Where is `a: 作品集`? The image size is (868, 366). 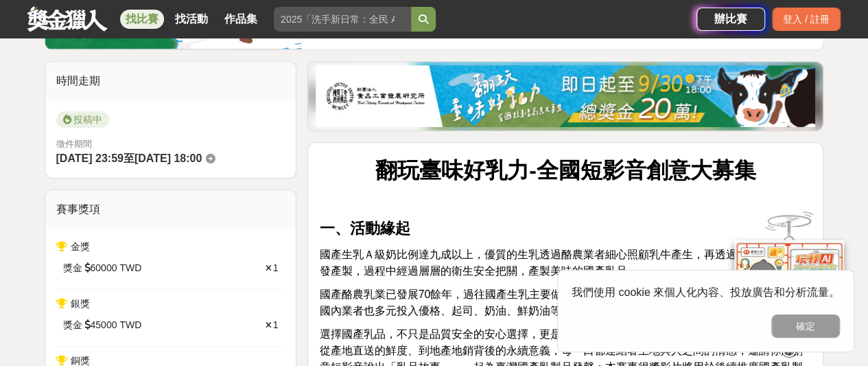
a: 作品集 is located at coordinates (241, 20).